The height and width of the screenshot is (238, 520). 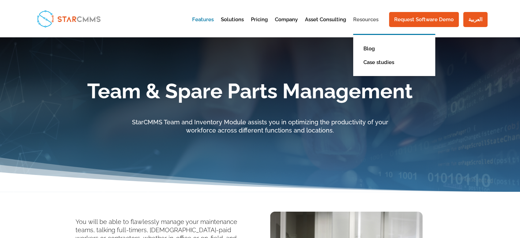 What do you see at coordinates (250, 93) in the screenshot?
I see `h1: Team & Spare Parts Management` at bounding box center [250, 93].